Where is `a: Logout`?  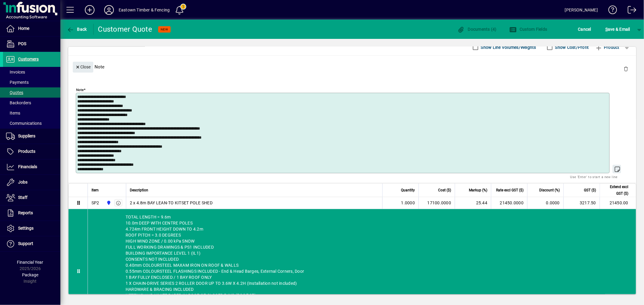 a: Logout is located at coordinates (630, 11).